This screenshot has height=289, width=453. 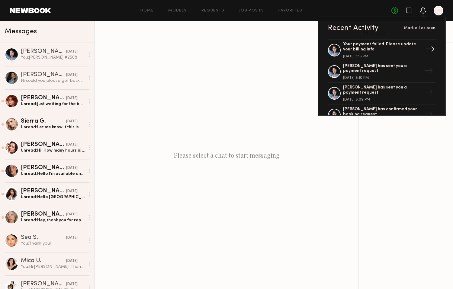 I want to click on div: Your payment failed. Please update your billing info., so click(x=383, y=47).